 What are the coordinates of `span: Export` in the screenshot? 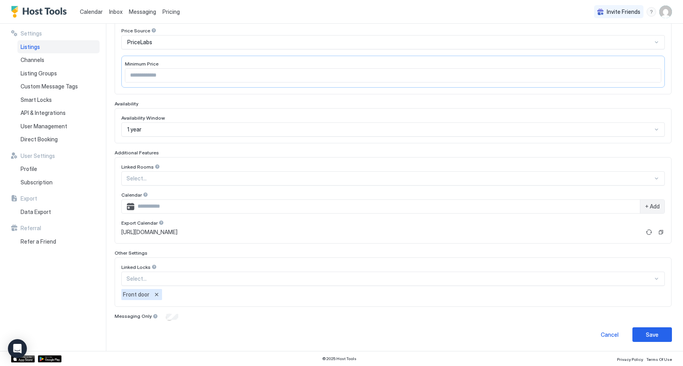 It's located at (29, 199).